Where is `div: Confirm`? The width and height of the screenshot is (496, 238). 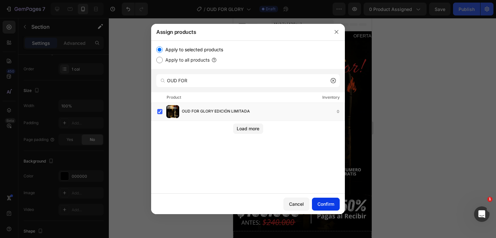 div: Confirm is located at coordinates (326, 204).